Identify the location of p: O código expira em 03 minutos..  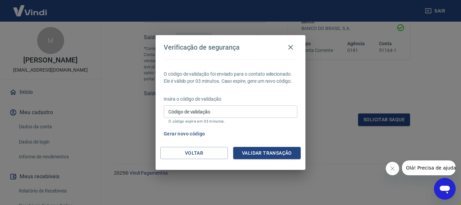
(231, 121).